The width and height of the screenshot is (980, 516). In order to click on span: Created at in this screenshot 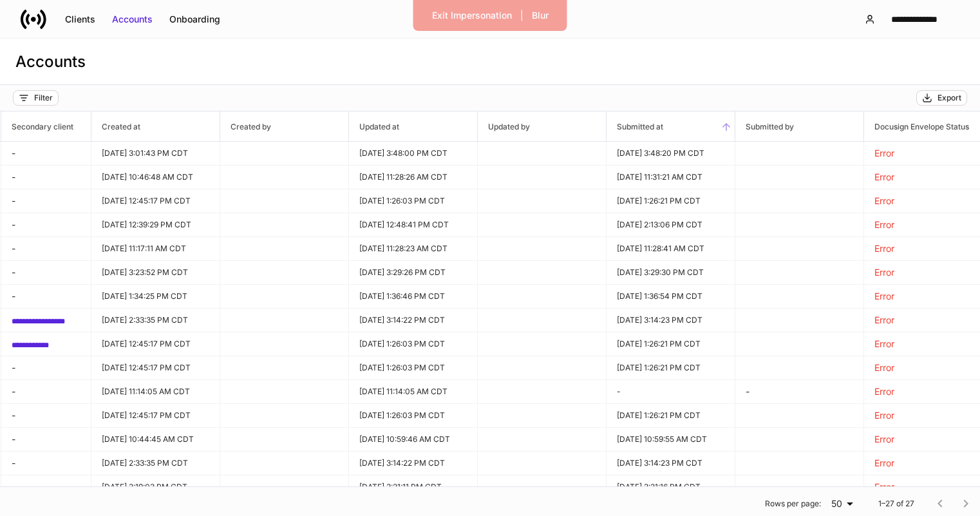, I will do `click(155, 126)`.